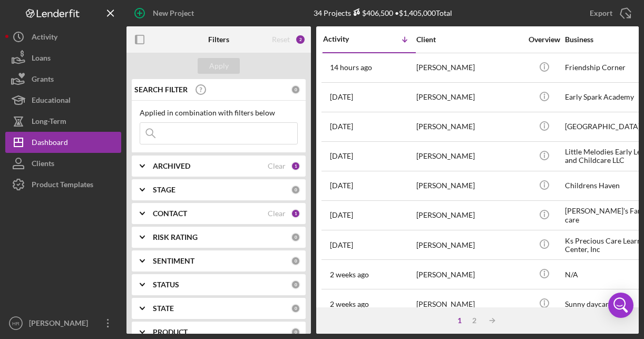  Describe the element at coordinates (63, 79) in the screenshot. I see `a: Grants` at that location.